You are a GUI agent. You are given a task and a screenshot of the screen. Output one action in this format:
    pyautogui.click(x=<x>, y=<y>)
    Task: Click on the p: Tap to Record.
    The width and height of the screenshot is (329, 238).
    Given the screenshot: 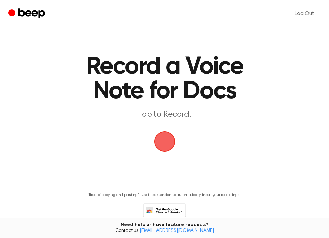 What is the action you would take?
    pyautogui.click(x=164, y=115)
    